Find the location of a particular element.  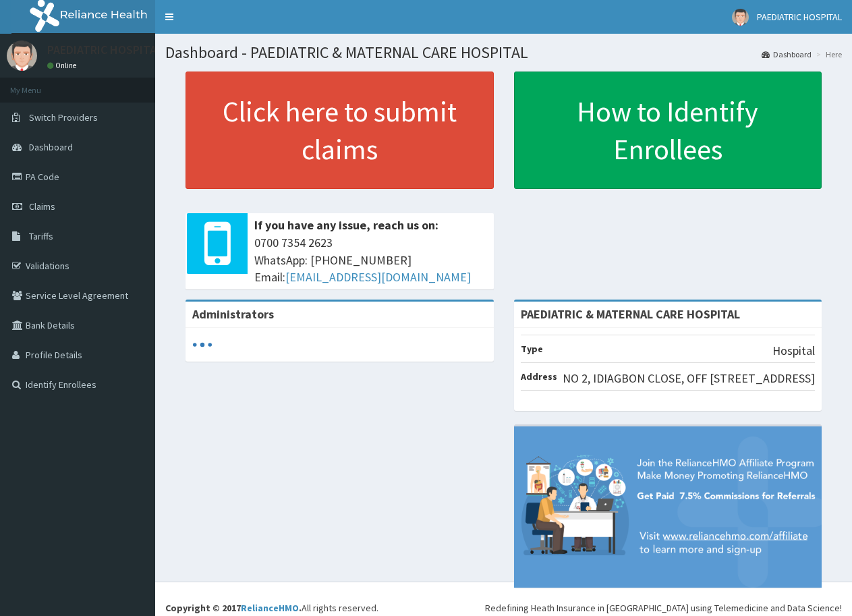

a: Online is located at coordinates (63, 66).